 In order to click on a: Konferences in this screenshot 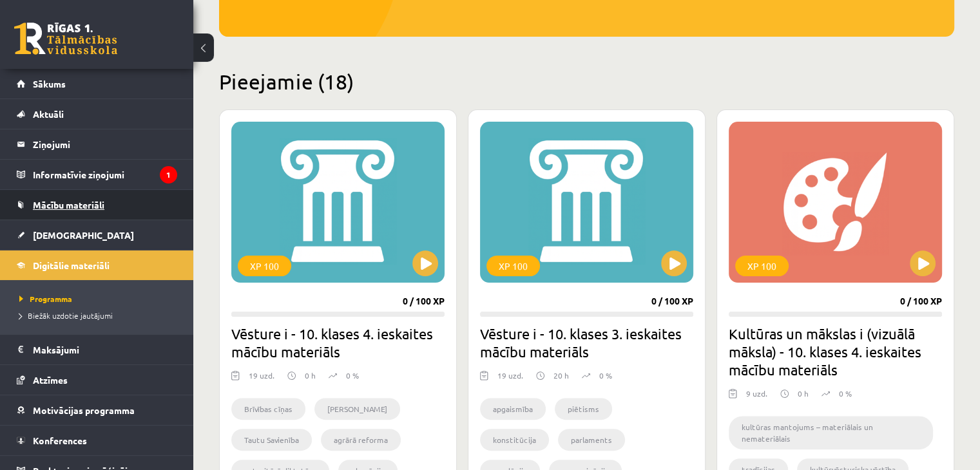, I will do `click(97, 440)`.